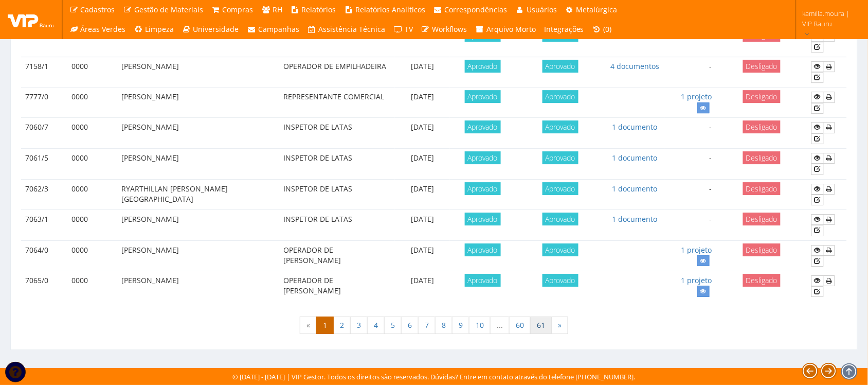  Describe the element at coordinates (347, 29) in the screenshot. I see `a: Assistência Técnica` at that location.